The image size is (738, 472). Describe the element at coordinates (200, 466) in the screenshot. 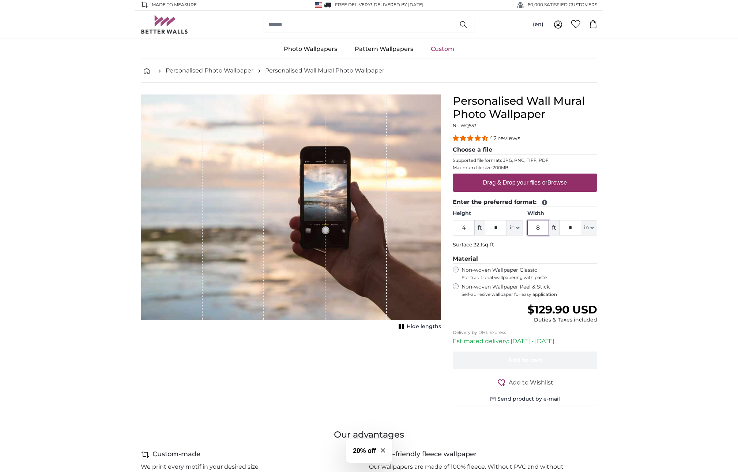

I see `p: We print every motif in your desired size` at that location.